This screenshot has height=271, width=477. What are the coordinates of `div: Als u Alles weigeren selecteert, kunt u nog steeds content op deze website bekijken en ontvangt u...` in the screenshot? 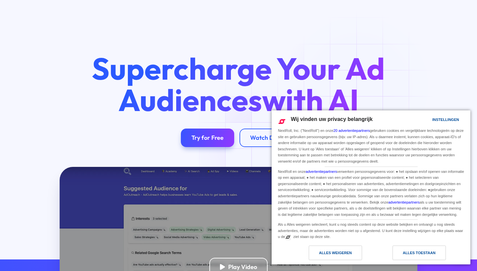 It's located at (371, 230).